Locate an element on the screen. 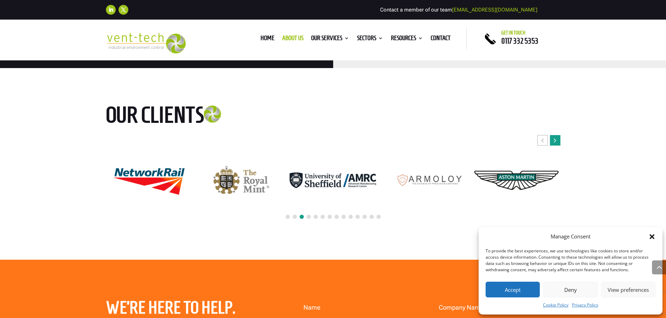 This screenshot has height=318, width=666. div: To provide the best experiences, we use technologies like cookies to store and/or access device i... is located at coordinates (570, 261).